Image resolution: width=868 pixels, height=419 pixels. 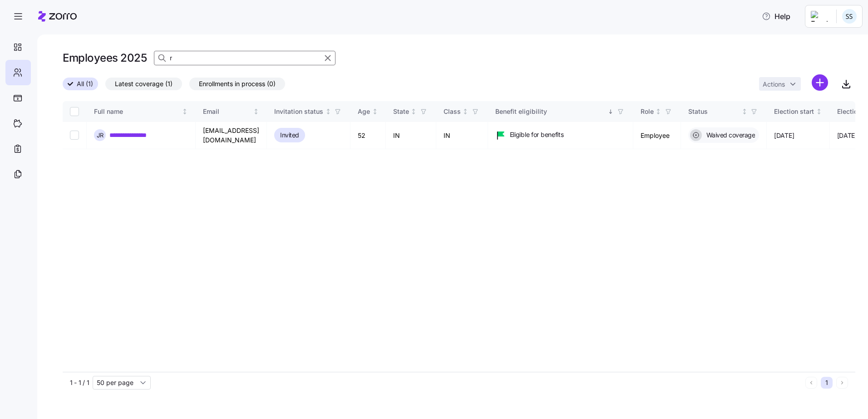 What do you see at coordinates (714, 111) in the screenshot?
I see `div: Status` at bounding box center [714, 111].